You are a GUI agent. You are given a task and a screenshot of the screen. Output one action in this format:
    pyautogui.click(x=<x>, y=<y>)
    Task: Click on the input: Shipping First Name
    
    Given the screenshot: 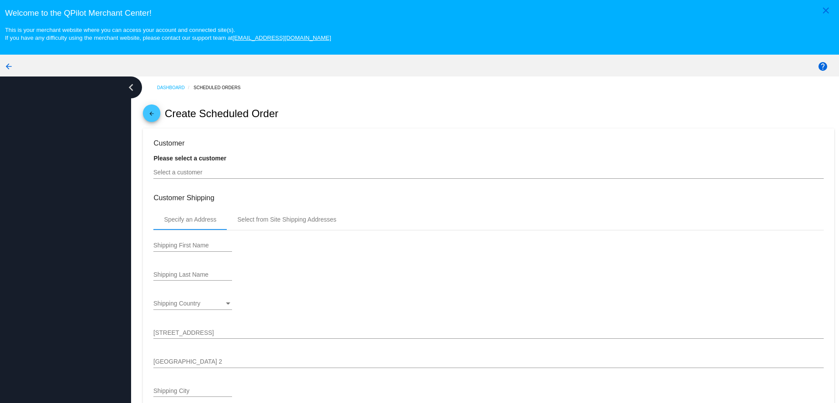 What is the action you would take?
    pyautogui.click(x=193, y=246)
    